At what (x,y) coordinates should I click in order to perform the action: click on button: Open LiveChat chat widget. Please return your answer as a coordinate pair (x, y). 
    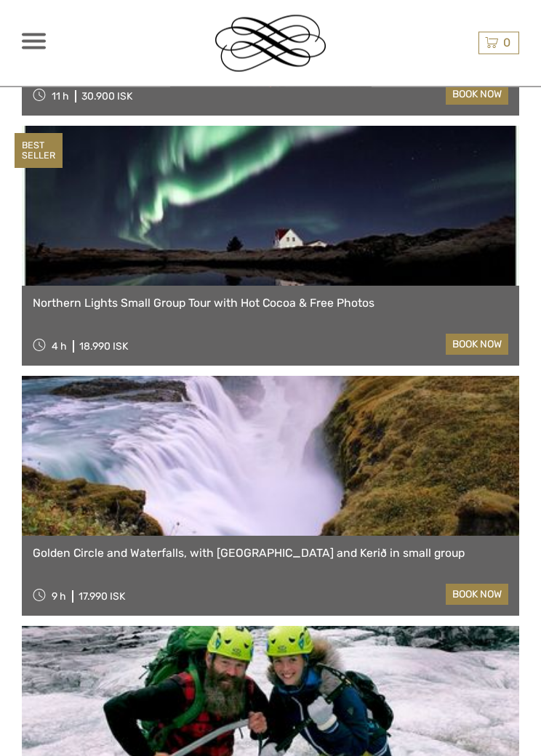
    Looking at the image, I should click on (33, 28).